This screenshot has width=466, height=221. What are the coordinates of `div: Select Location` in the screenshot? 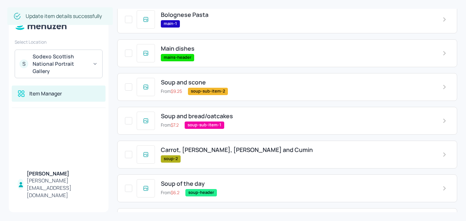 It's located at (59, 42).